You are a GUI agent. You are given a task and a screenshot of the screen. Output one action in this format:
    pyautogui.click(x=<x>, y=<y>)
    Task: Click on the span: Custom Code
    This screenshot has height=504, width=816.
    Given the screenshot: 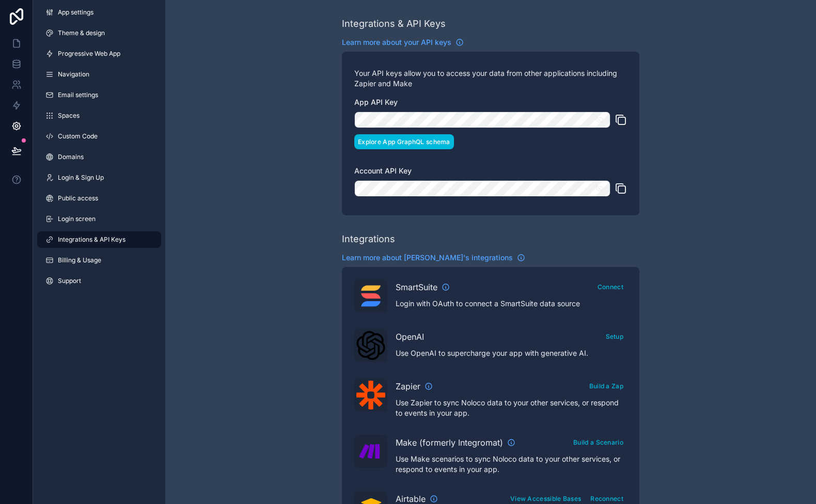 What is the action you would take?
    pyautogui.click(x=78, y=136)
    